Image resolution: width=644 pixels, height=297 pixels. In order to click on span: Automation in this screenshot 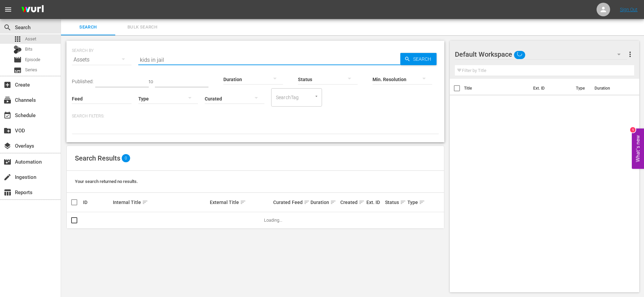, I will do `click(7, 162)`.